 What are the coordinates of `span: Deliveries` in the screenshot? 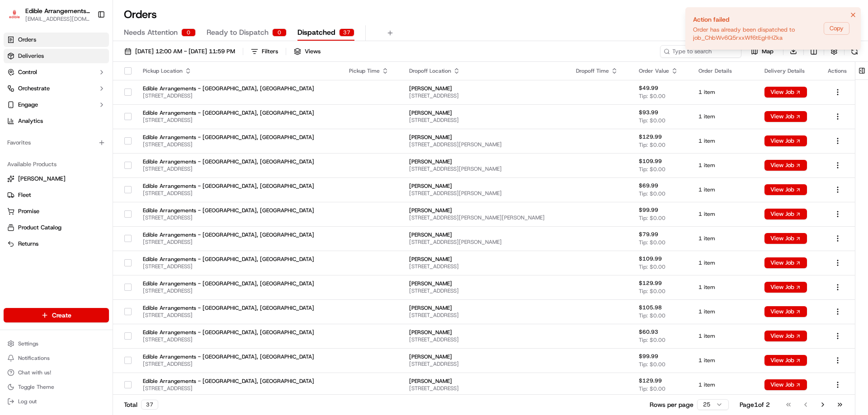 It's located at (31, 56).